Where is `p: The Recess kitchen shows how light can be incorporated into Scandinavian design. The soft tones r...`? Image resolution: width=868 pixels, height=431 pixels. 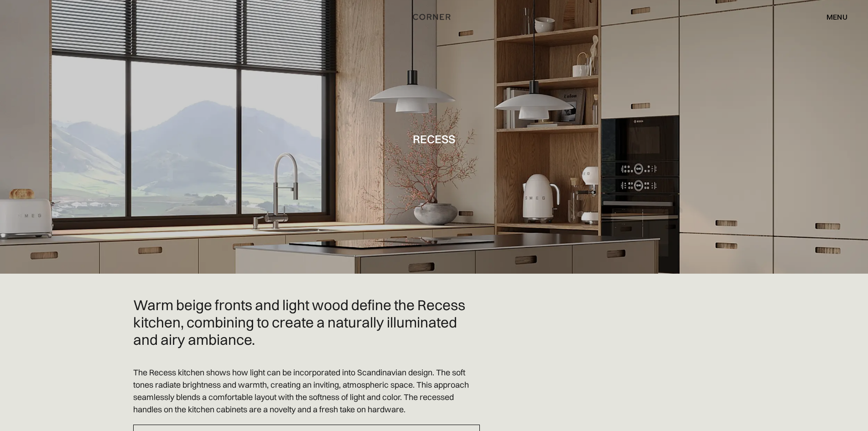 p: The Recess kitchen shows how light can be incorporated into Scandinavian design. The soft tones r... is located at coordinates (307, 391).